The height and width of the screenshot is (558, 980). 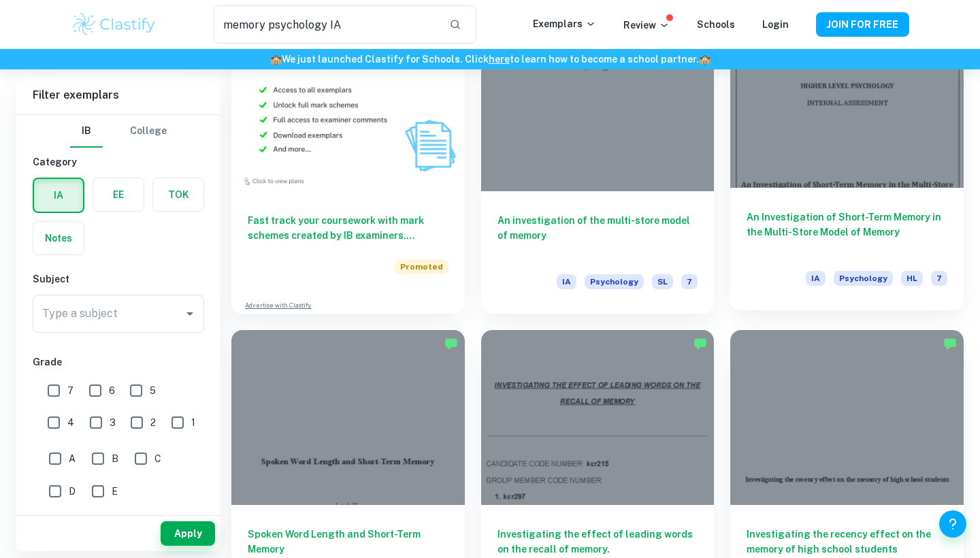 What do you see at coordinates (153, 391) in the screenshot?
I see `span: 5` at bounding box center [153, 391].